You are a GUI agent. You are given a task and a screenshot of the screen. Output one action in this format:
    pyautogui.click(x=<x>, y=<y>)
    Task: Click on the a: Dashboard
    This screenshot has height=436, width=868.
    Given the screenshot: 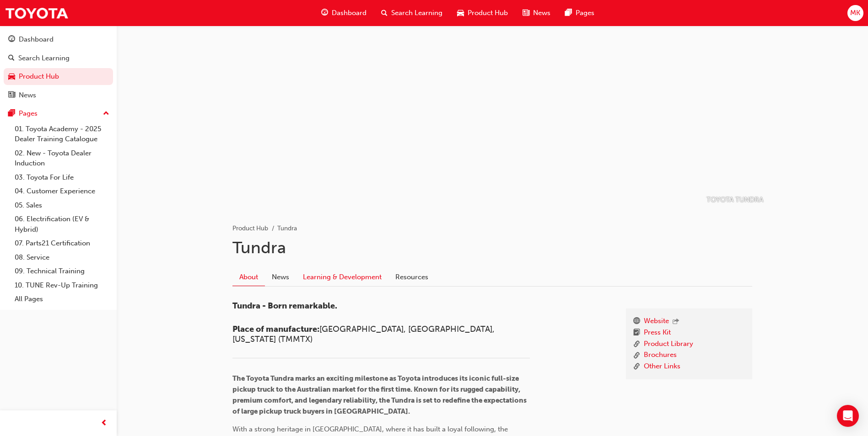 What is the action you would take?
    pyautogui.click(x=58, y=39)
    